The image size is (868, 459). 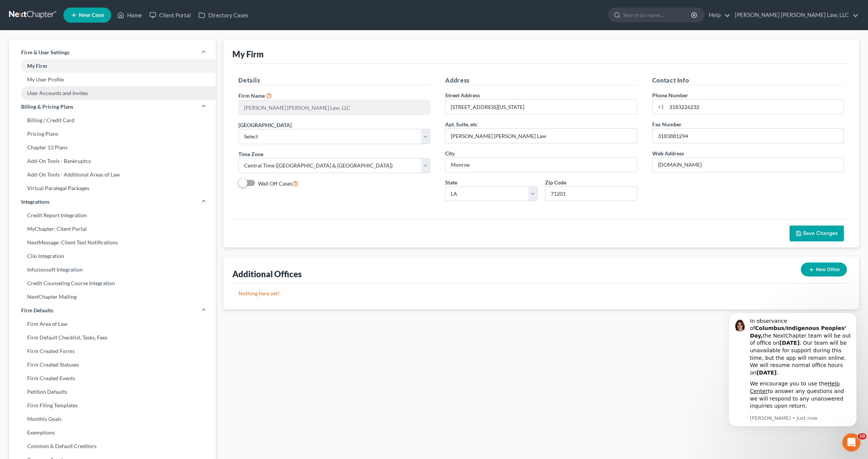 What do you see at coordinates (541, 165) in the screenshot?
I see `input: Enter city...` at bounding box center [541, 165].